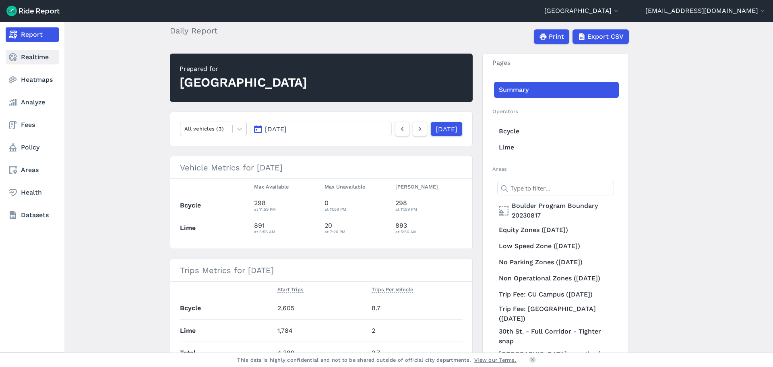 This screenshot has height=367, width=773. Describe the element at coordinates (557, 147) in the screenshot. I see `a: Lime` at that location.